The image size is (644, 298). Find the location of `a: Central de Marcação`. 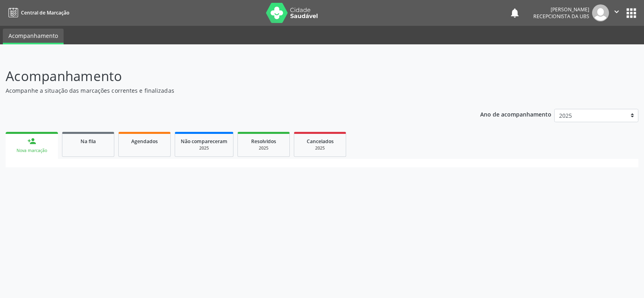

a: Central de Marcação is located at coordinates (38, 13).